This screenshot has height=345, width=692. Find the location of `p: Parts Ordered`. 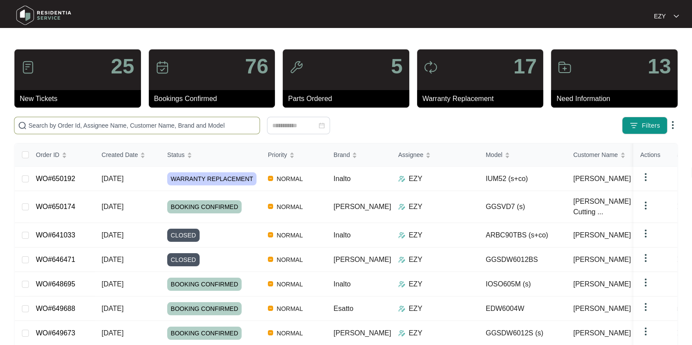

p: Parts Ordered is located at coordinates (348, 99).